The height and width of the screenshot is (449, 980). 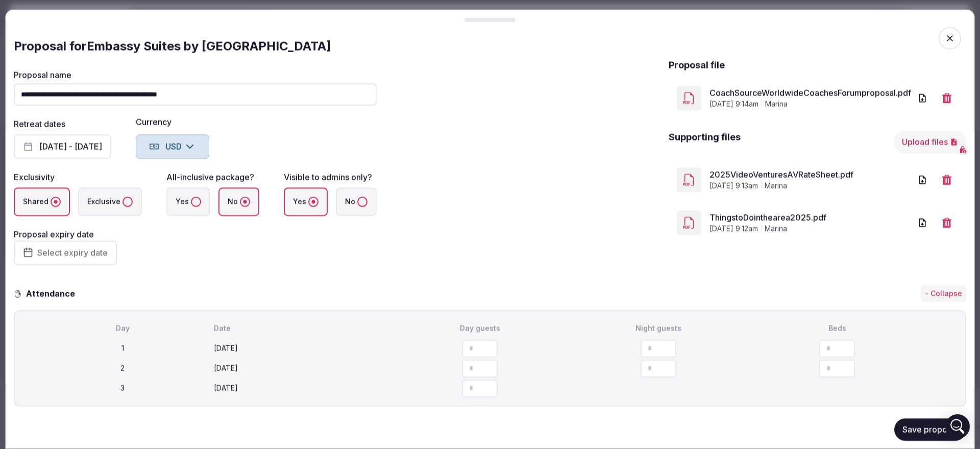 I want to click on label: Shared, so click(x=41, y=202).